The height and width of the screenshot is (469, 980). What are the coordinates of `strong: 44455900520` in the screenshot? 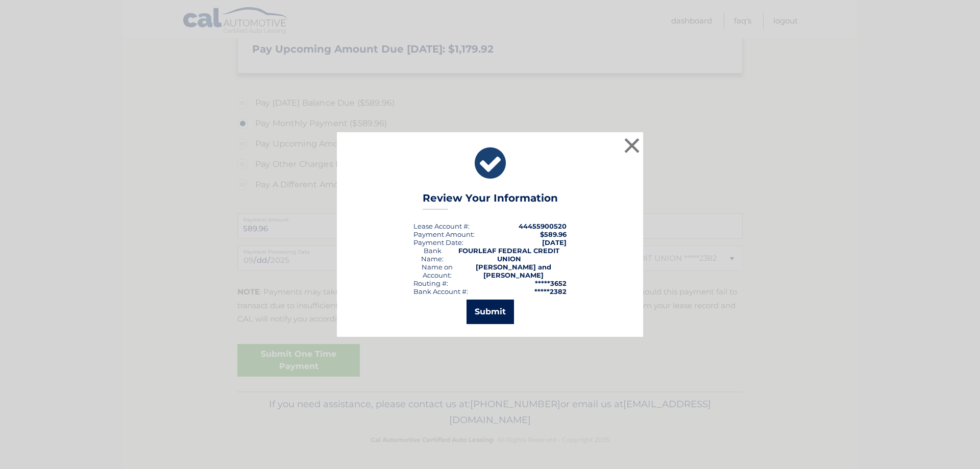 It's located at (543, 226).